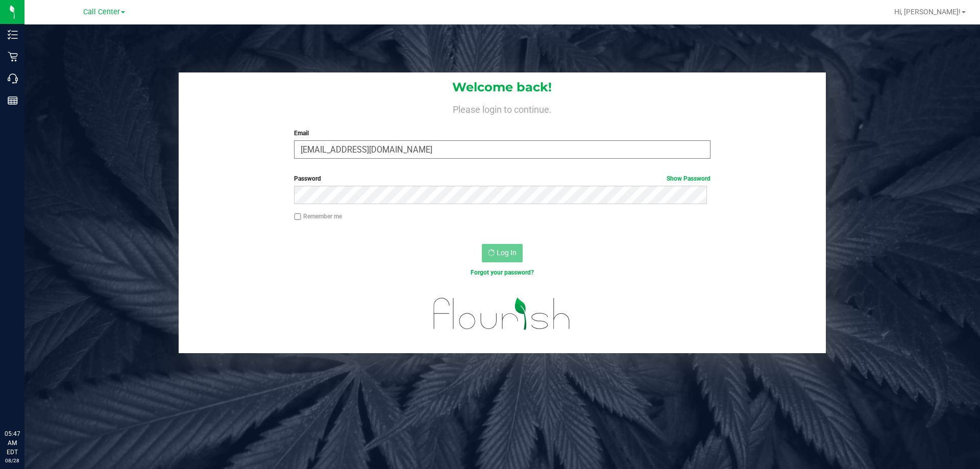 Image resolution: width=980 pixels, height=469 pixels. Describe the element at coordinates (502, 133) in the screenshot. I see `label: Email` at that location.